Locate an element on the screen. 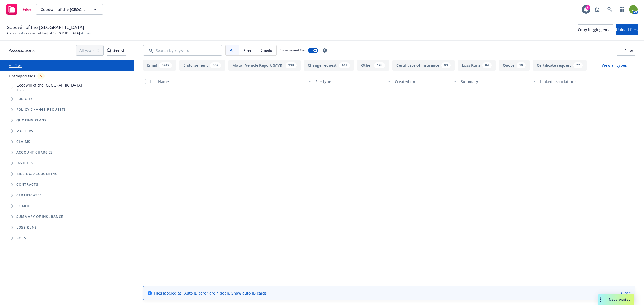 The image size is (644, 305). button: Copy logging email is located at coordinates (595, 30).